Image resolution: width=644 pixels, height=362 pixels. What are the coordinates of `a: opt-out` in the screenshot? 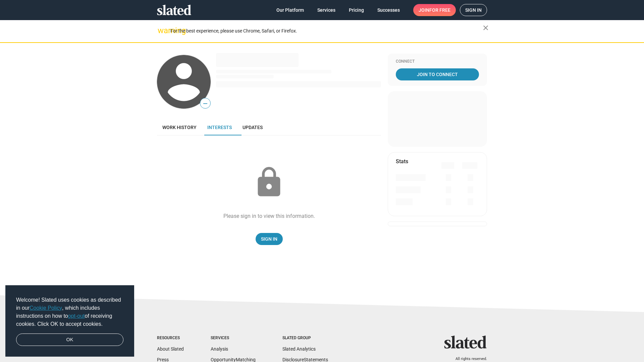 It's located at (77, 316).